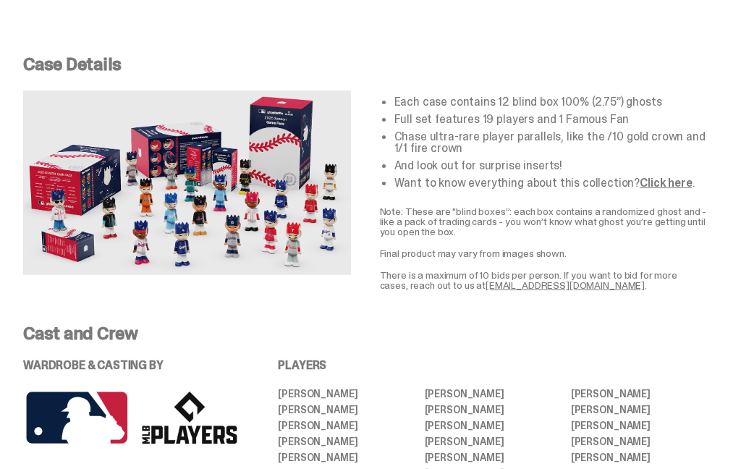 This screenshot has width=741, height=469. What do you see at coordinates (551, 183) in the screenshot?
I see `li: Want to know everything about this collection? .` at bounding box center [551, 183].